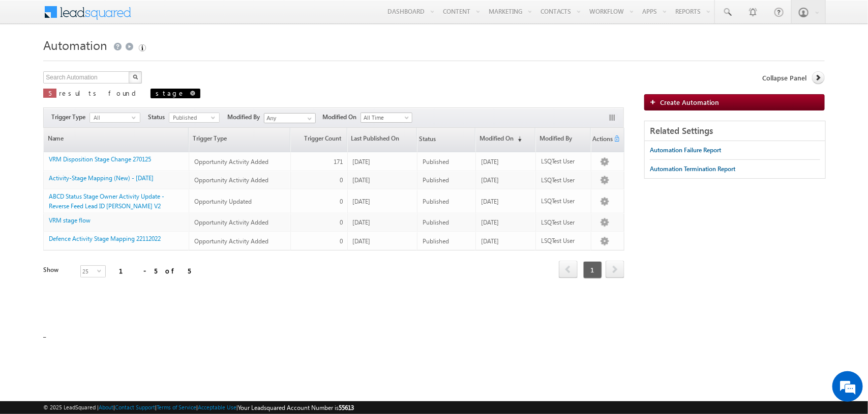 This screenshot has width=868, height=414. I want to click on span: results found, so click(99, 92).